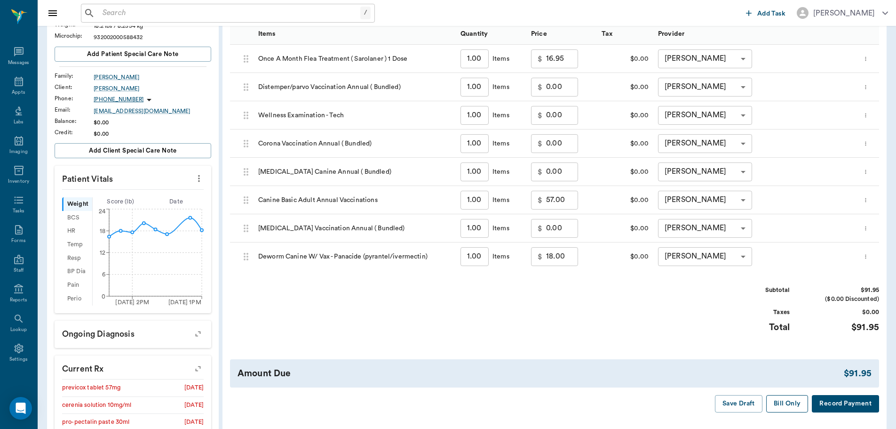 Image resolution: width=896 pixels, height=429 pixels. What do you see at coordinates (755, 312) in the screenshot?
I see `div: Taxes` at bounding box center [755, 312].